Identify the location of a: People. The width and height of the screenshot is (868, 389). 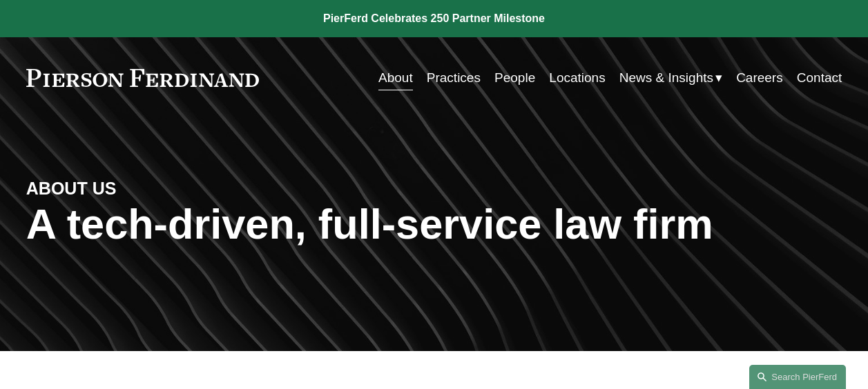
(514, 78).